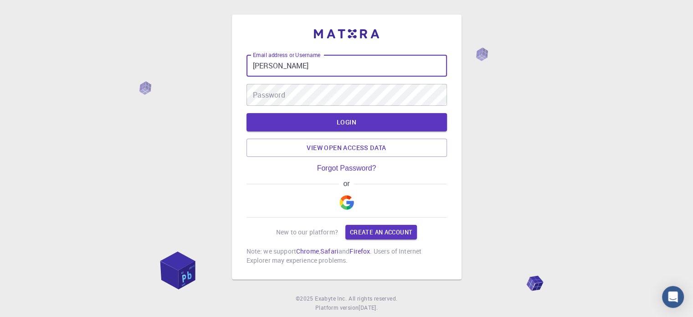 The width and height of the screenshot is (693, 317). I want to click on a: View open access data, so click(347, 148).